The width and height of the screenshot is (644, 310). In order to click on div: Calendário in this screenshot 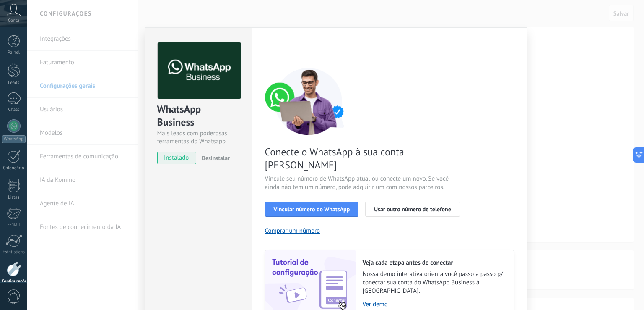, I will do `click(14, 168)`.